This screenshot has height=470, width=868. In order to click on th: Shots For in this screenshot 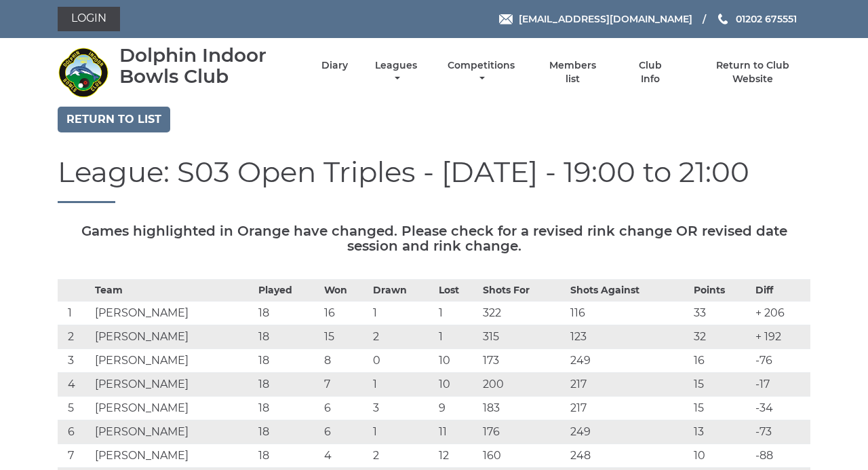, I will do `click(523, 290)`.